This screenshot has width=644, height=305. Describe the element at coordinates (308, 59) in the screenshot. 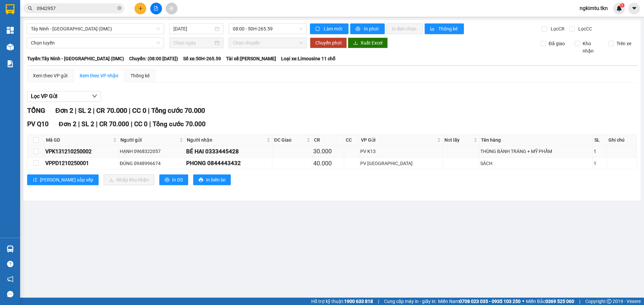

I see `span: Loại xe: Limousine 11 chỗ` at that location.